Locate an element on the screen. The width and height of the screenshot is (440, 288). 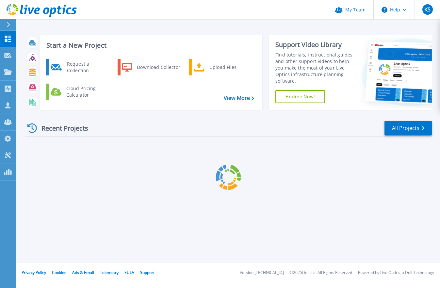
a: Support is located at coordinates (147, 272).